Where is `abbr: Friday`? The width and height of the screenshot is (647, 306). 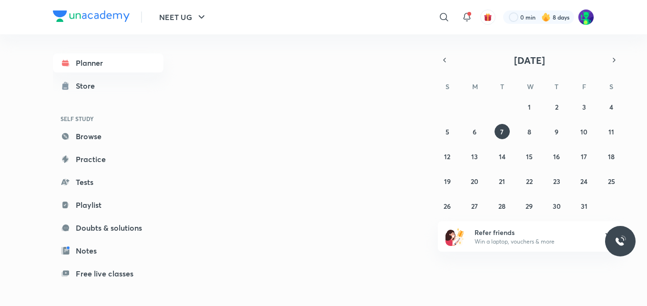
abbr: Friday is located at coordinates (585, 86).